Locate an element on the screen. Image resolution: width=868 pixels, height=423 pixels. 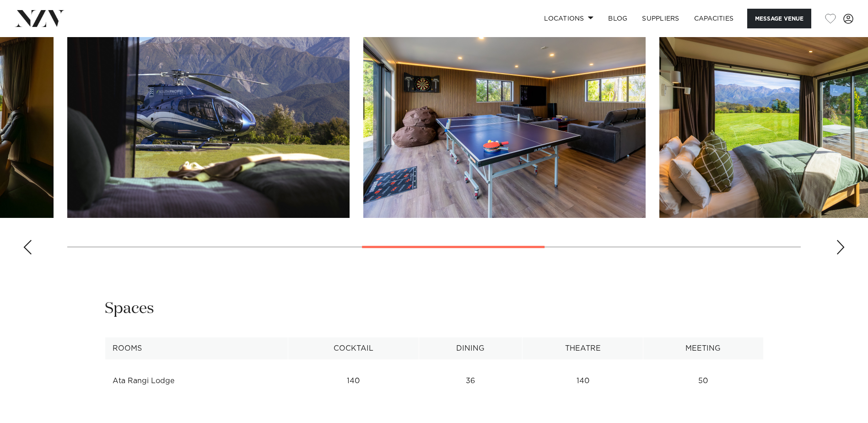
img: Games room at Ata Rangi Lodge is located at coordinates (504, 114).